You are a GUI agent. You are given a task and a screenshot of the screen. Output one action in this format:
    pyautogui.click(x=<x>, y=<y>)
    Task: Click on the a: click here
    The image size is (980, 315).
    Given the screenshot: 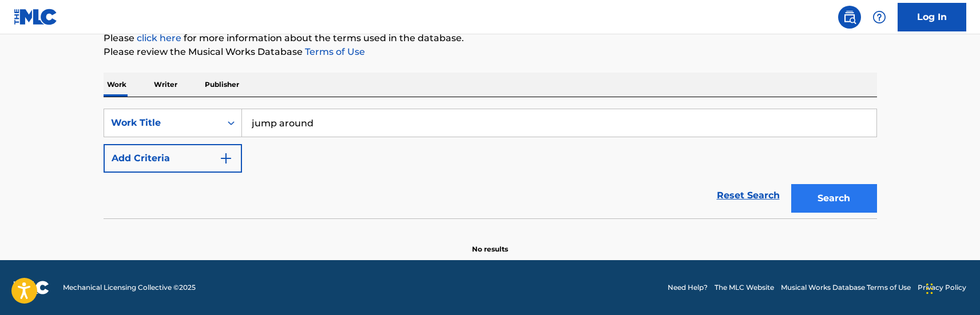 What is the action you would take?
    pyautogui.click(x=159, y=38)
    